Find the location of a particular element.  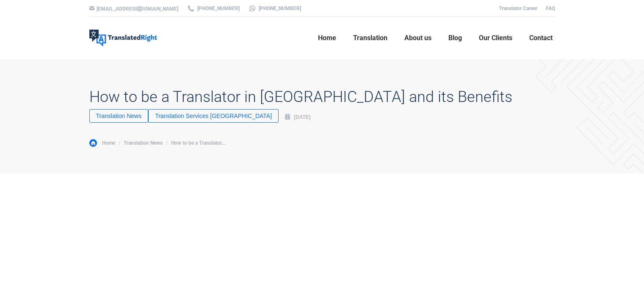

a: Translator Career is located at coordinates (518, 9).